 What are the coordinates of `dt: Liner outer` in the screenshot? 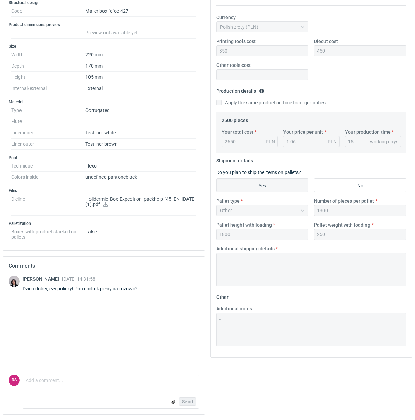 It's located at (48, 144).